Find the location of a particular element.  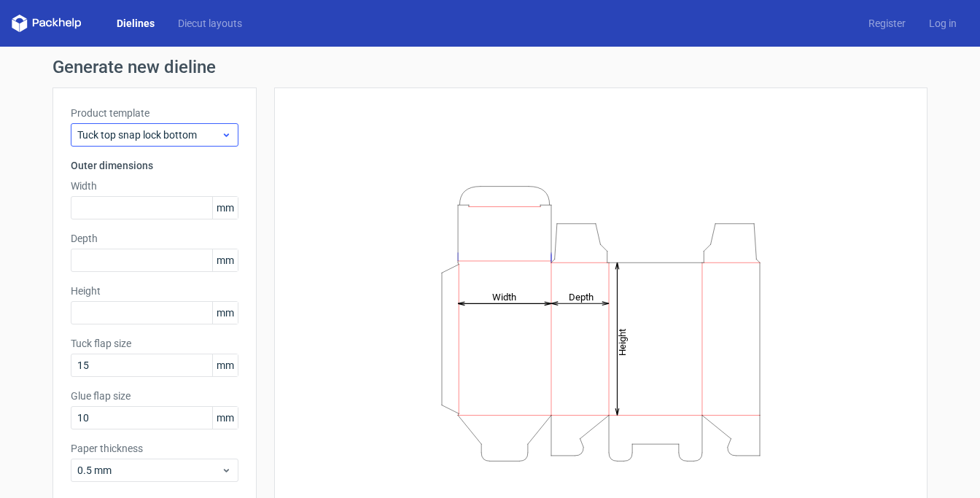

tspan: Height is located at coordinates (622, 341).